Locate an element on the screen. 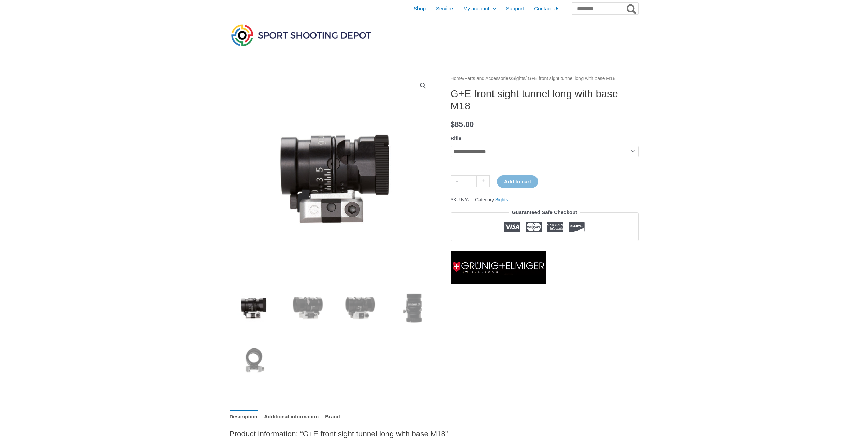  input: Product quantity is located at coordinates (470, 181).